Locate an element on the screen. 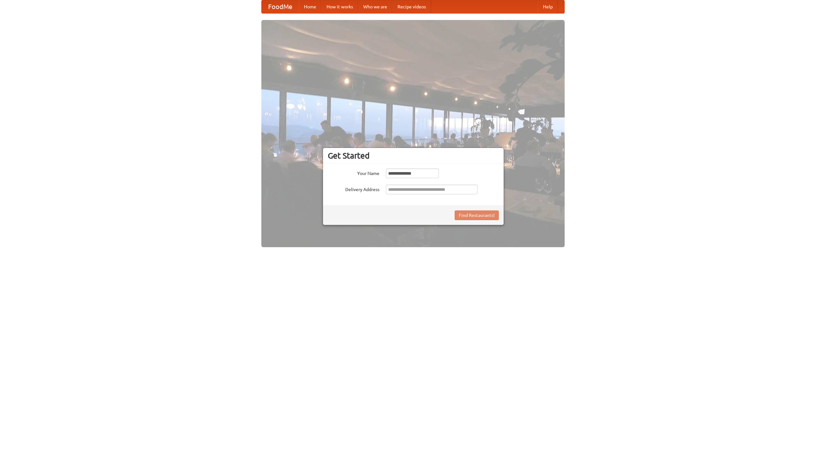 The image size is (826, 456). h3: Get Started is located at coordinates (413, 156).